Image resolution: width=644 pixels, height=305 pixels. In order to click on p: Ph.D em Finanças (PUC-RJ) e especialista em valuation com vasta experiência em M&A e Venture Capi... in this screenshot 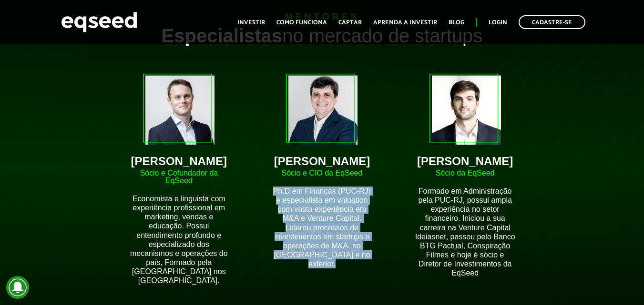, I will do `click(321, 227)`.